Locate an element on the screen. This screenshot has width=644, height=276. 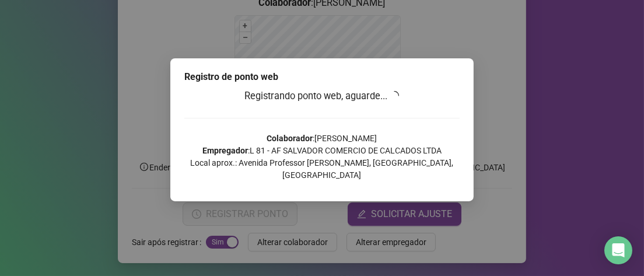
div: Open Intercom Messenger is located at coordinates (618, 250).